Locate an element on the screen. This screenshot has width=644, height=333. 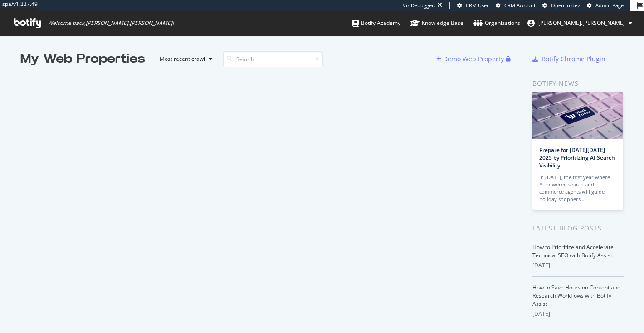
a: Knowledge Base is located at coordinates (437, 23).